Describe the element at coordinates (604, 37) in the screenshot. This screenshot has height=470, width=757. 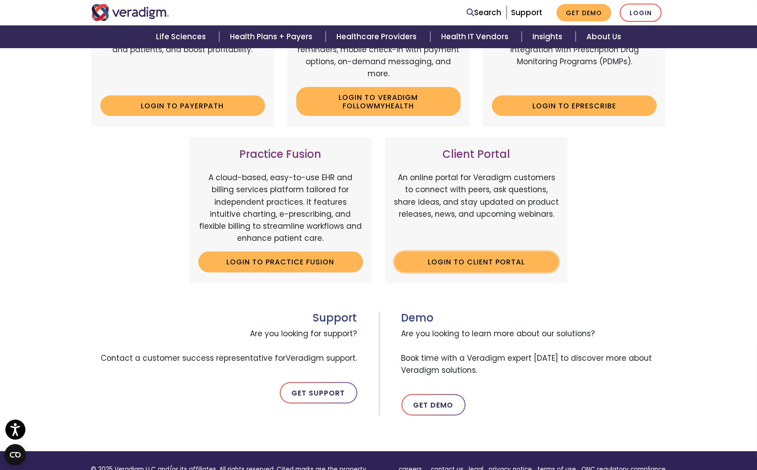
I see `a: About Us` at that location.